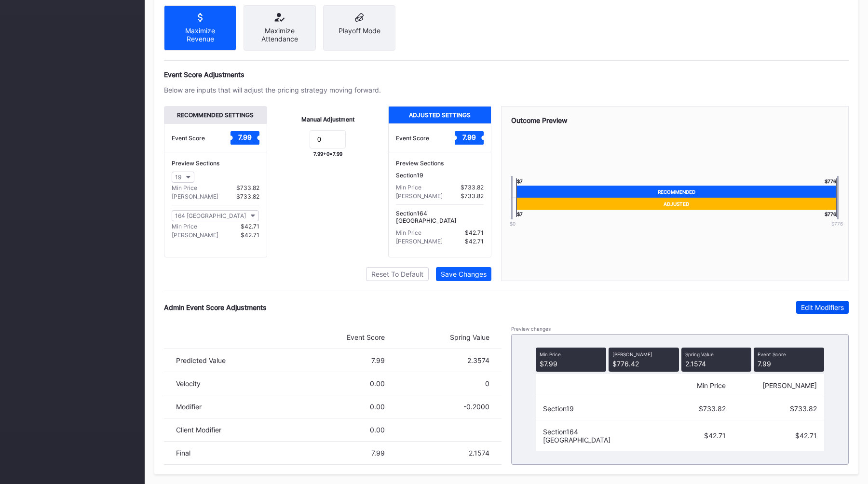 Image resolution: width=868 pixels, height=484 pixels. Describe the element at coordinates (272, 90) in the screenshot. I see `div: Below are inputs that will adjust the pricing strategy moving forward.` at that location.